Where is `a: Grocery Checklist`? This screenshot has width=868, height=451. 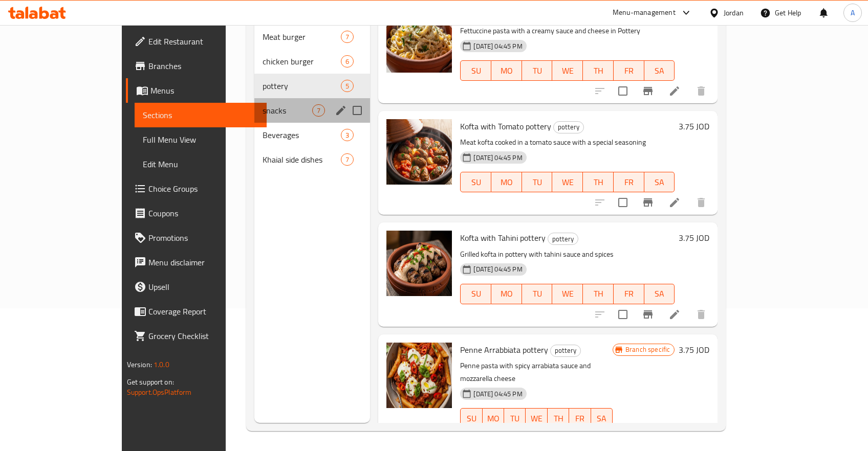 a: Grocery Checklist is located at coordinates (196, 336).